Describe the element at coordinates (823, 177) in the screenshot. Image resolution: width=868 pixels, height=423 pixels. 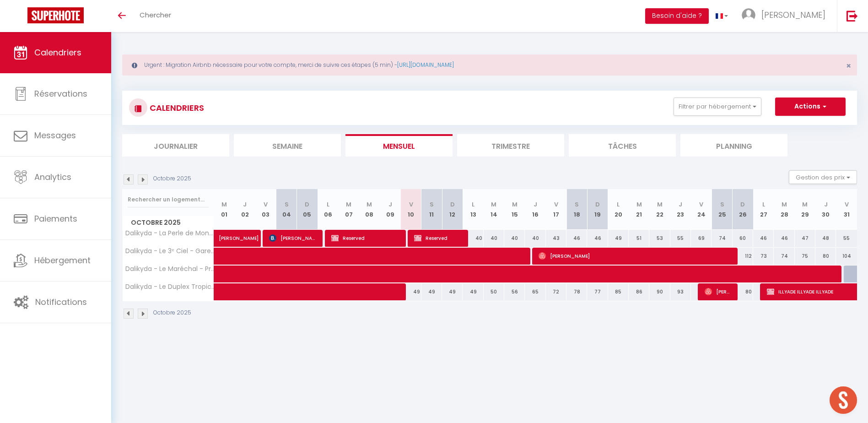
I see `button: Gestion des prix` at that location.